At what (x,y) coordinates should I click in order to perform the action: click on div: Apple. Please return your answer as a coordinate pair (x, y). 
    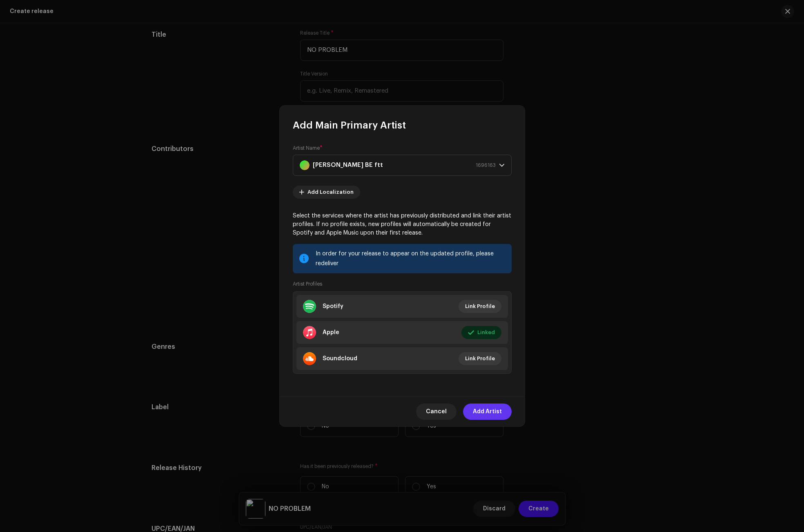
    Looking at the image, I should click on (330, 332).